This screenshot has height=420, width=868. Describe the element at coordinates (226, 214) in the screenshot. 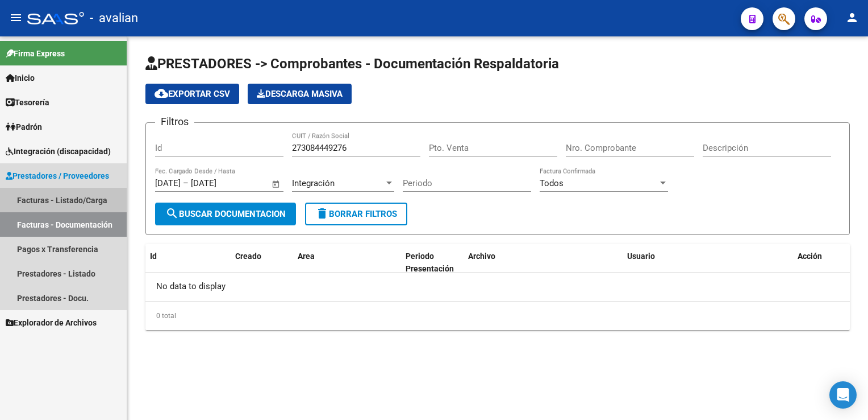

I see `button: Buscar Documentacion` at that location.